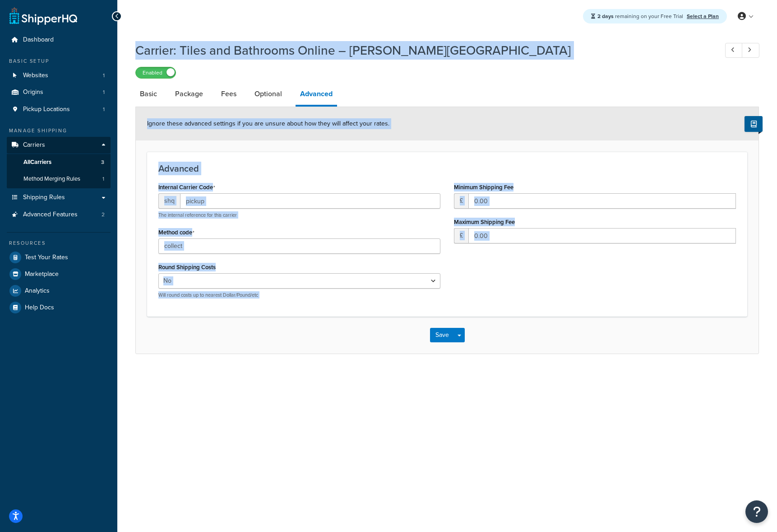 This screenshot has width=777, height=532. I want to click on li: Advanced Features, so click(59, 214).